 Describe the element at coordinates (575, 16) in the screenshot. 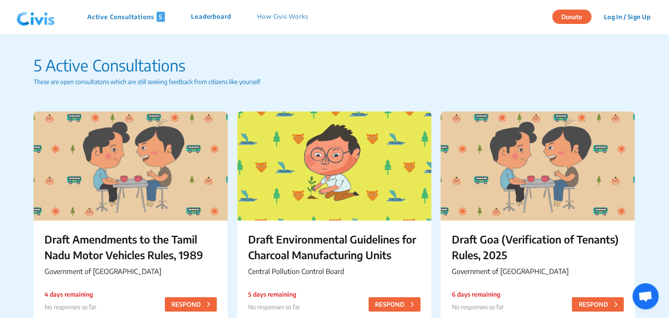

I see `a: Donate` at that location.